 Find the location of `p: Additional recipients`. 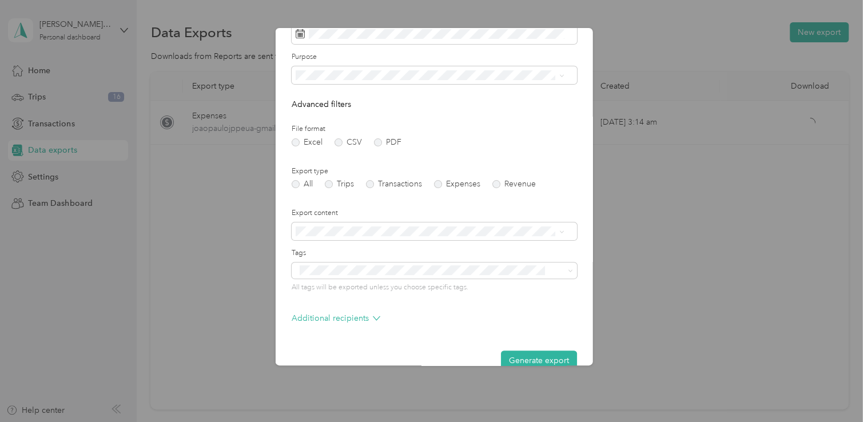

p: Additional recipients is located at coordinates (336, 318).